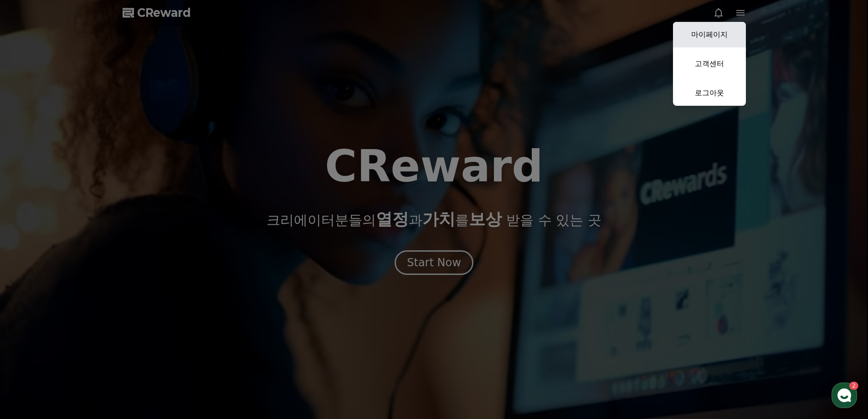  Describe the element at coordinates (709, 34) in the screenshot. I see `a: 마이페이지` at that location.